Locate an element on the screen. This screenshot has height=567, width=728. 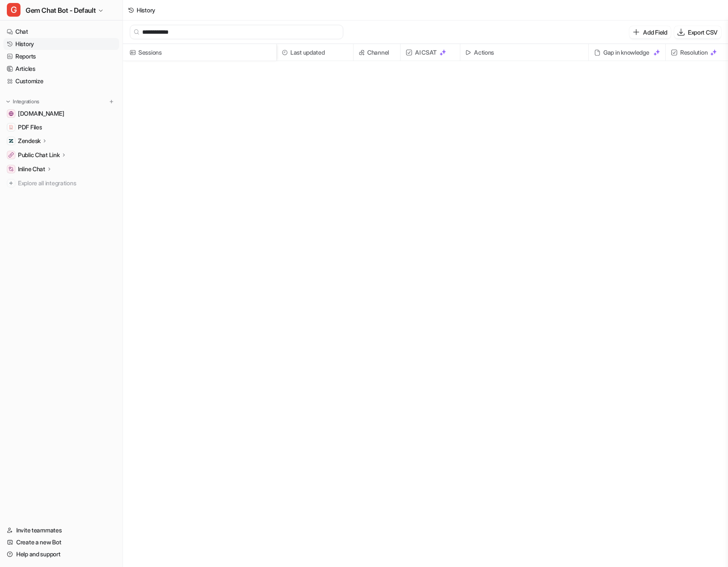
div: Gap in knowledge is located at coordinates (627, 53).